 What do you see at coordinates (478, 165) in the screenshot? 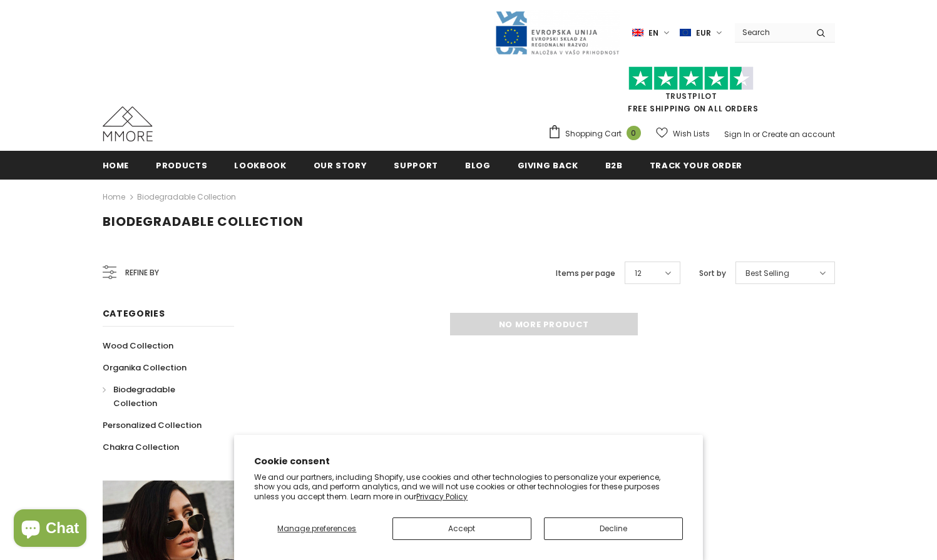
I see `span: Blog` at bounding box center [478, 165].